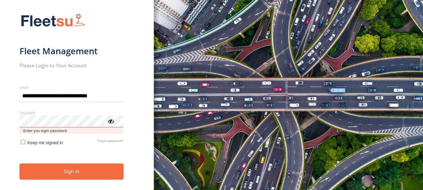 This screenshot has width=423, height=190. What do you see at coordinates (71, 113) in the screenshot?
I see `label: Password` at bounding box center [71, 113].